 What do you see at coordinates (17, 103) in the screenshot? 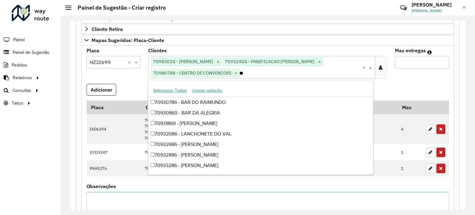
I see `span: Tático` at bounding box center [17, 103].